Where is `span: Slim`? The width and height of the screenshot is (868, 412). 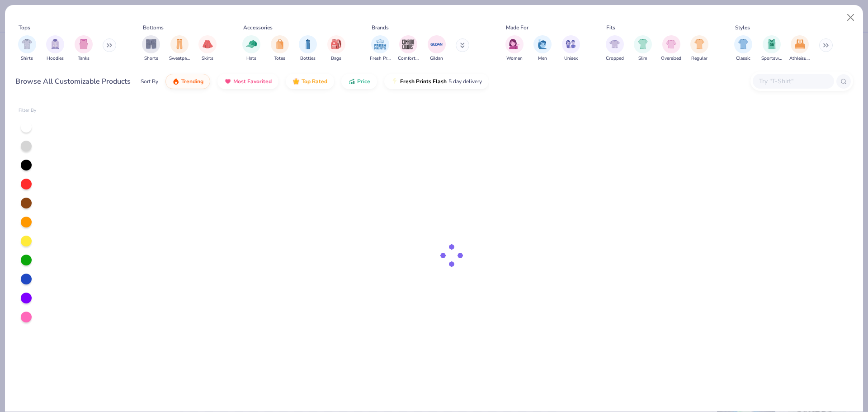
span: Slim is located at coordinates (643, 58).